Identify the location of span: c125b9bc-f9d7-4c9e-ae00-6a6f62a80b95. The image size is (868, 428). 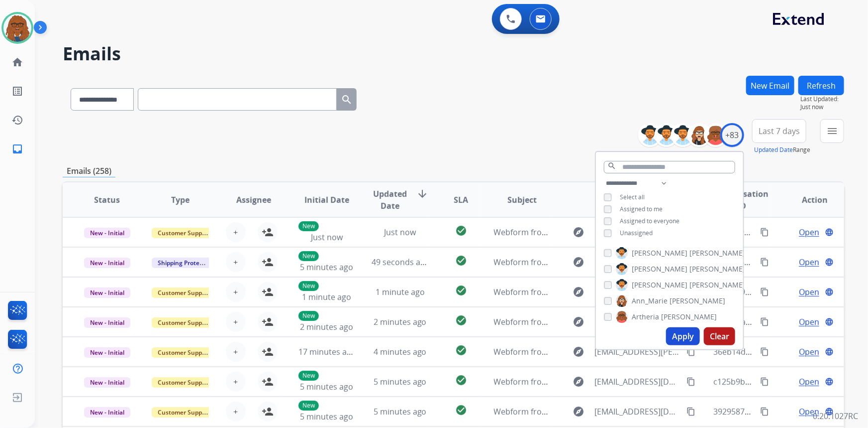
(788, 381).